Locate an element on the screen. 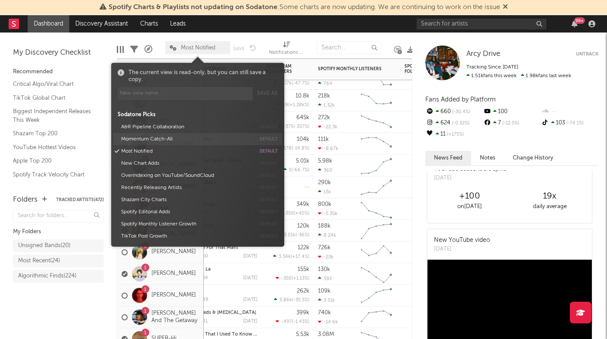  button: Momentum Catch-All is located at coordinates (187, 139).